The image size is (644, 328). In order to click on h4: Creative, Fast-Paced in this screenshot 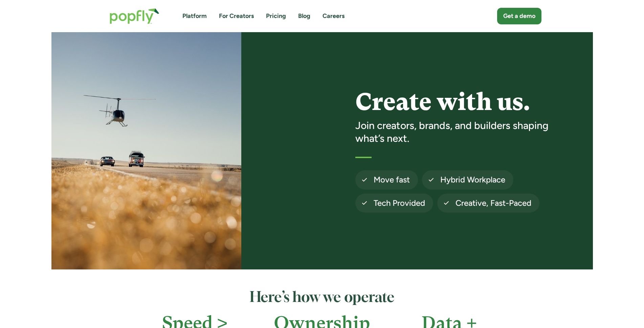, I will do `click(493, 203)`.